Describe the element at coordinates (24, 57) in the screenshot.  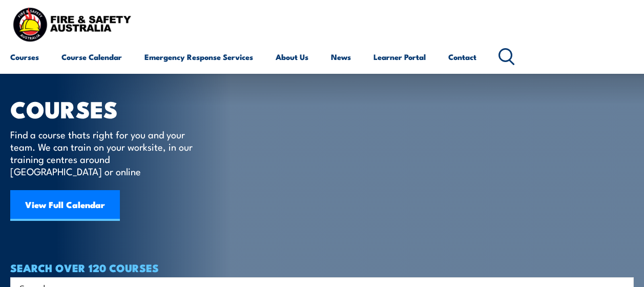
I see `a: Courses` at that location.